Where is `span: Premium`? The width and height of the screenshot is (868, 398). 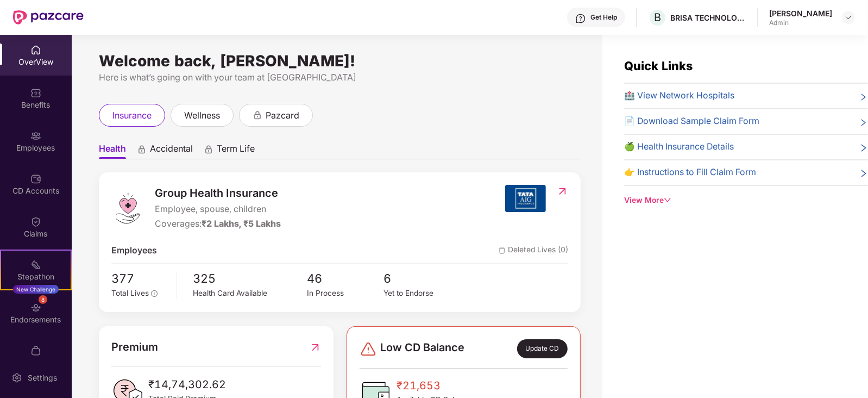
span: Premium is located at coordinates (135, 347).